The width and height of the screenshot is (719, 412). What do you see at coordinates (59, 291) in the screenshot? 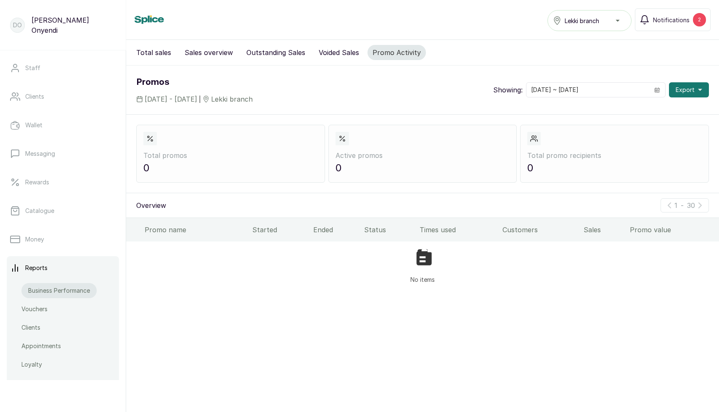
I see `a: Business Performance` at bounding box center [59, 291].